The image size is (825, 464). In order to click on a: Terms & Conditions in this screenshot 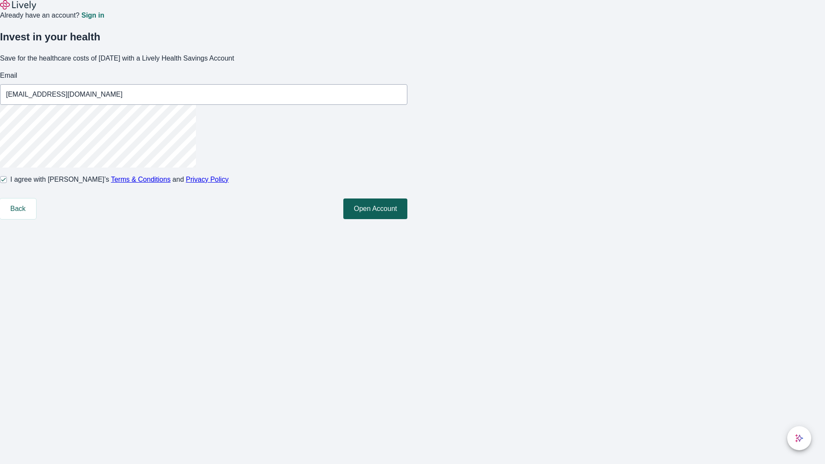, I will do `click(141, 179)`.